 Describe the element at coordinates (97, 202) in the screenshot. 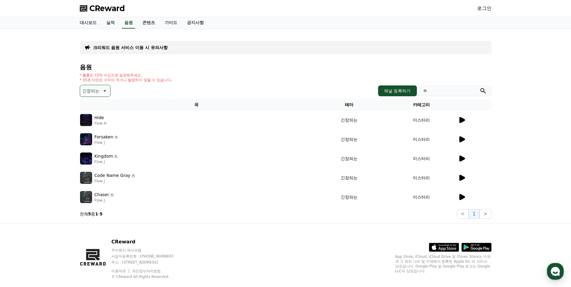

I see `span: 설정` at that location.